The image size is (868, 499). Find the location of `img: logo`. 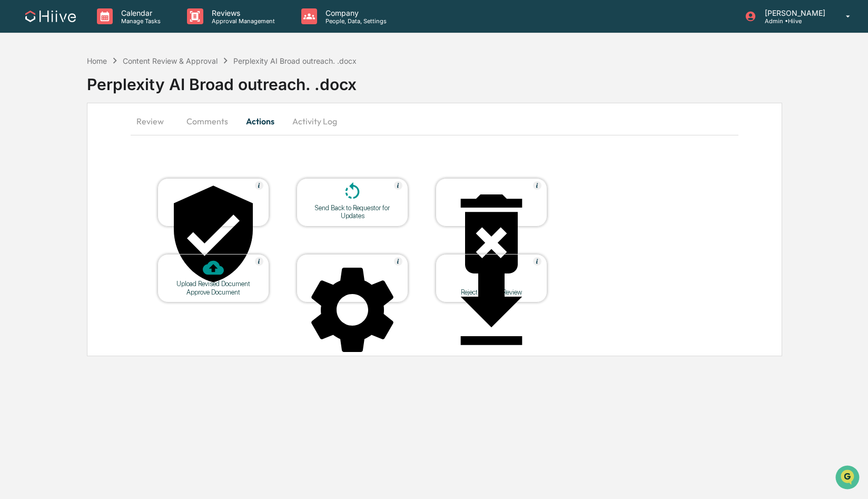

img: logo is located at coordinates (51, 17).